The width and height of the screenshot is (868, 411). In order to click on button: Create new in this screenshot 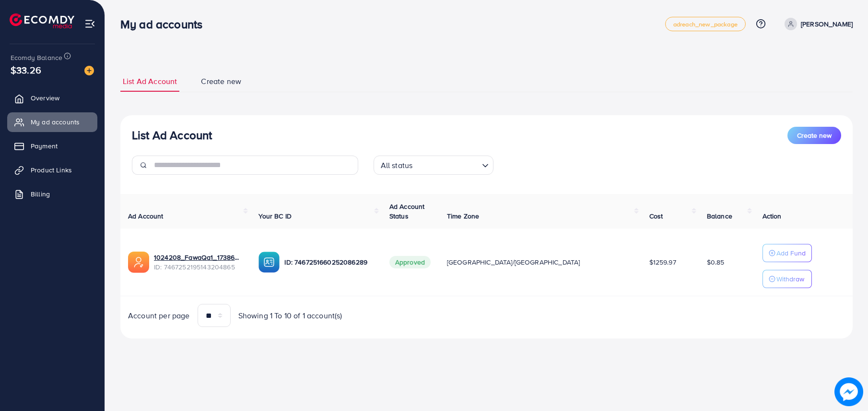, I will do `click(814, 136)`.